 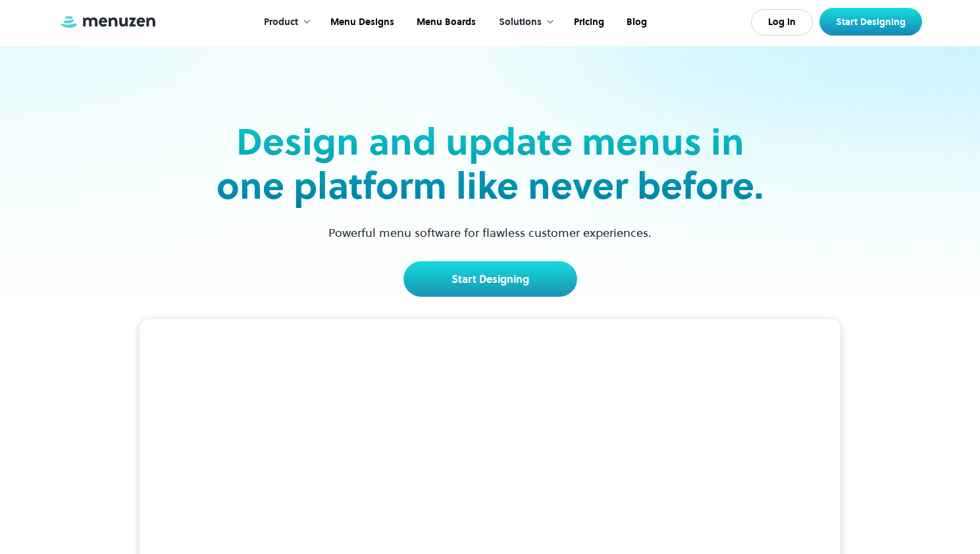 I want to click on a: Log In, so click(x=782, y=23).